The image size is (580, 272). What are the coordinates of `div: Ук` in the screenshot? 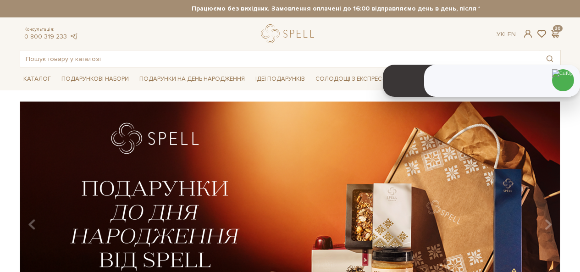 It's located at (506, 34).